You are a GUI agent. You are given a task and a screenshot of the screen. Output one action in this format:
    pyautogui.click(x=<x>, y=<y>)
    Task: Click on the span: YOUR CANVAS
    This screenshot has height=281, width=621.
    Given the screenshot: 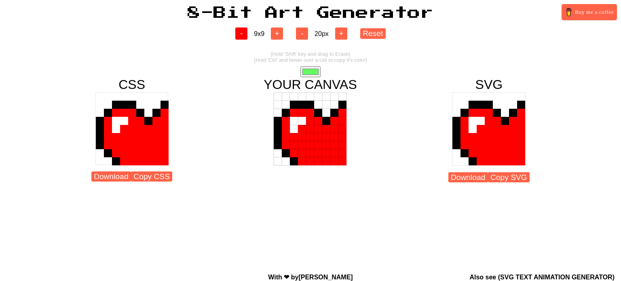 What is the action you would take?
    pyautogui.click(x=310, y=84)
    